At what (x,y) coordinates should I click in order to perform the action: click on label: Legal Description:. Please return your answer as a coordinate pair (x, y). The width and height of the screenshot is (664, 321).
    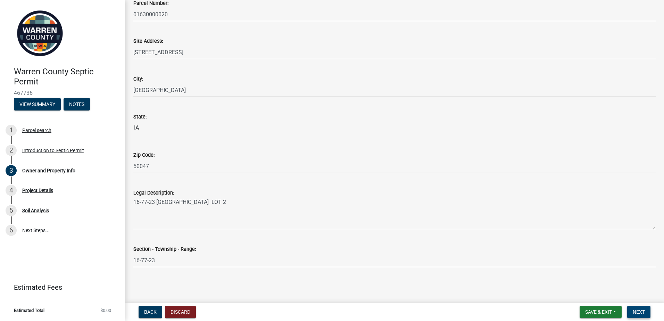
    Looking at the image, I should click on (154, 193).